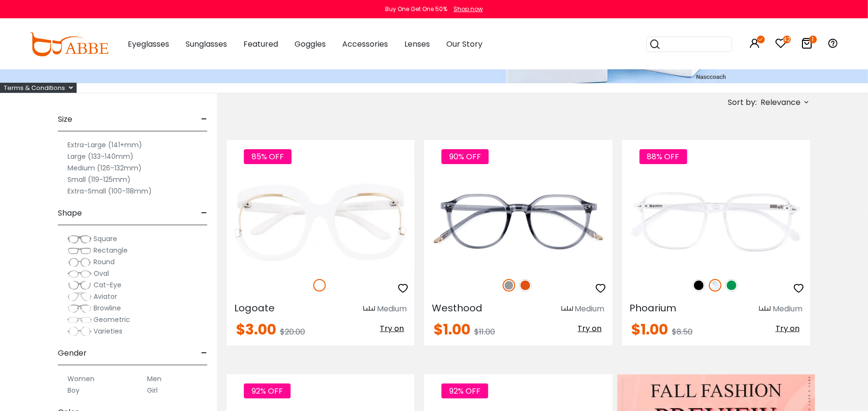  What do you see at coordinates (104, 262) in the screenshot?
I see `span: Round` at bounding box center [104, 262].